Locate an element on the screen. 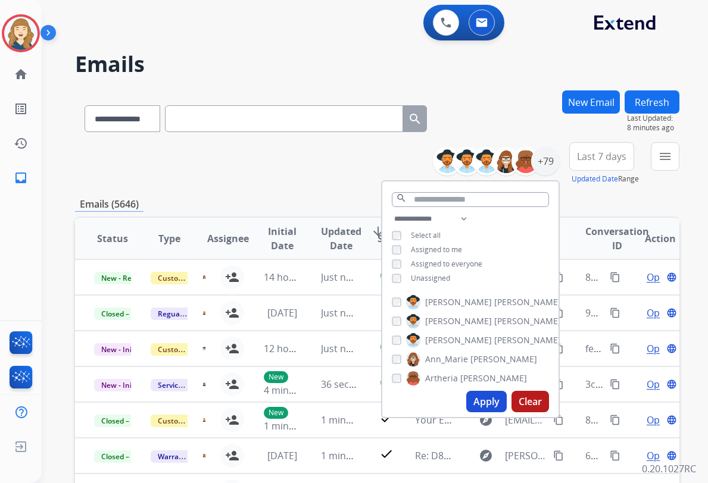 This screenshot has height=483, width=708. span: 8 minutes ago is located at coordinates (653, 128).